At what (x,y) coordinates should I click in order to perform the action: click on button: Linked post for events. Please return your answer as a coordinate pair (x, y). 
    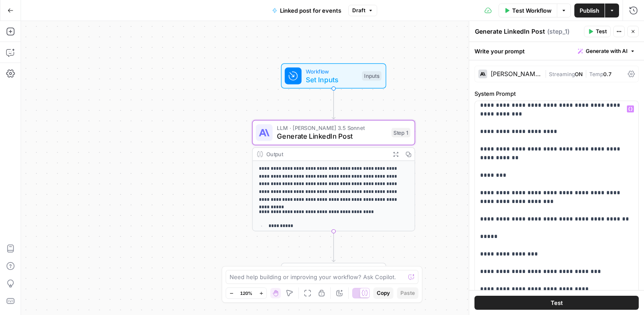
    Looking at the image, I should click on (307, 10).